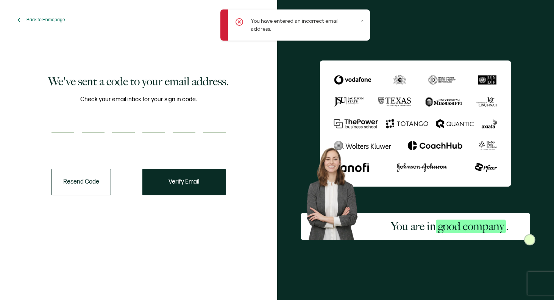 The width and height of the screenshot is (554, 300). What do you see at coordinates (449, 226) in the screenshot?
I see `h2: You are in .` at bounding box center [449, 226].